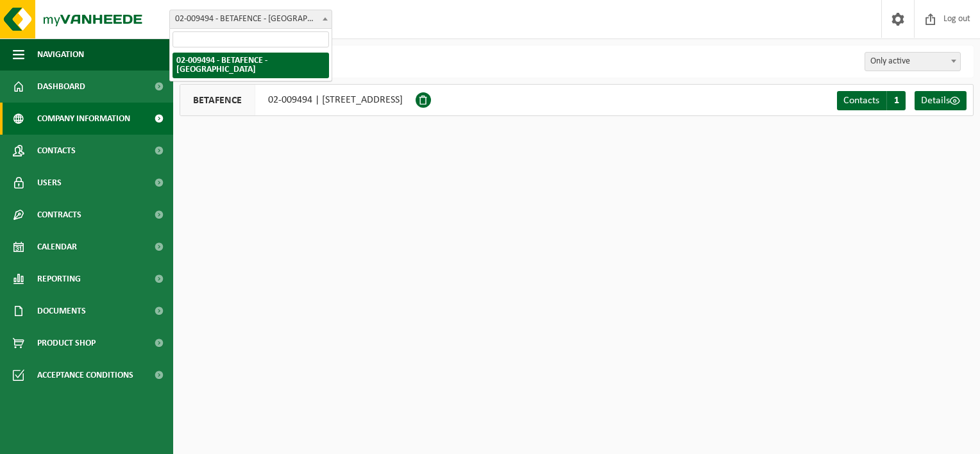  I want to click on span: Documents, so click(61, 311).